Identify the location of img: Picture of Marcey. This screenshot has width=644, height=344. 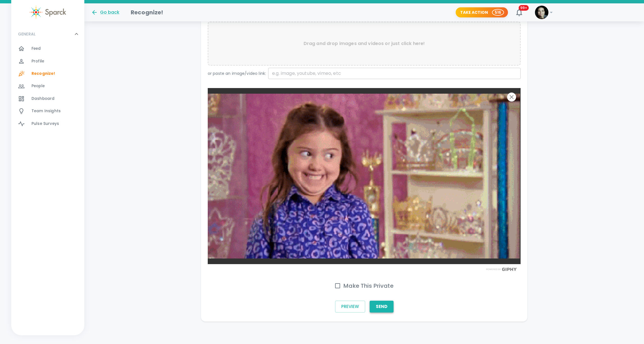
(542, 13).